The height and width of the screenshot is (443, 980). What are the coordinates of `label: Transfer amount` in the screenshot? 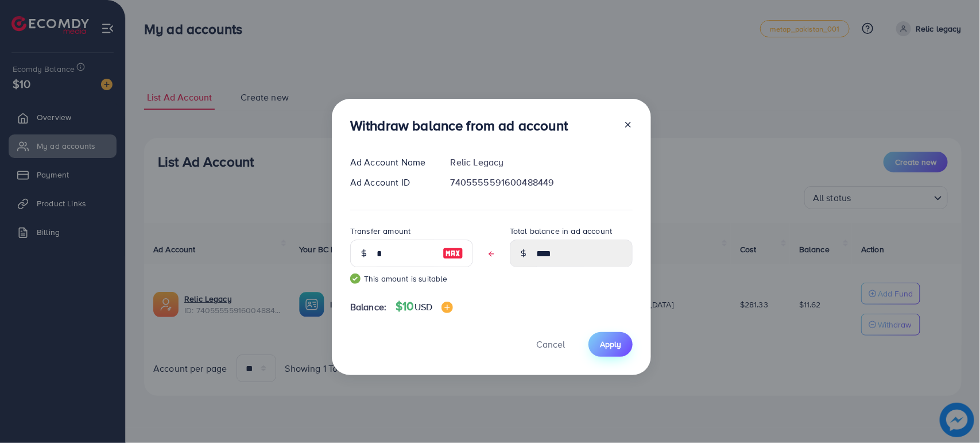 It's located at (380, 231).